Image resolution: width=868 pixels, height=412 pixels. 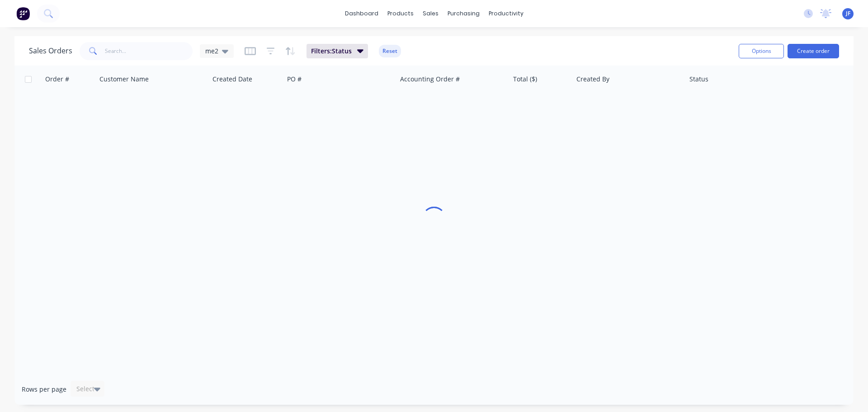 What do you see at coordinates (294, 79) in the screenshot?
I see `div: PO #` at bounding box center [294, 79].